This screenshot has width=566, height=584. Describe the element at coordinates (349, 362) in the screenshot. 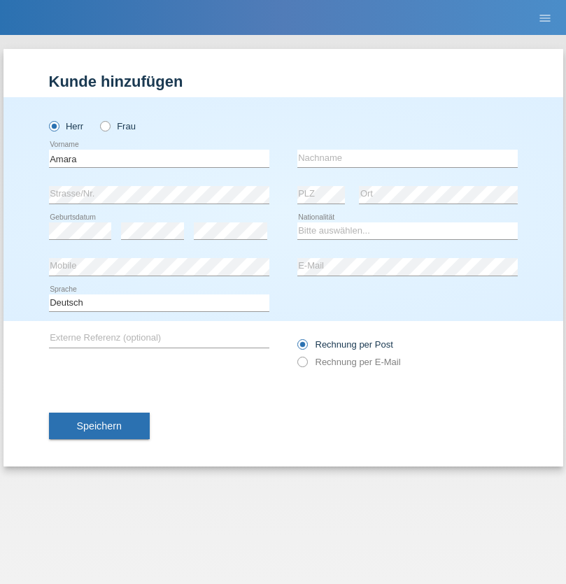

I see `label: Rechnung per E-Mail` at that location.